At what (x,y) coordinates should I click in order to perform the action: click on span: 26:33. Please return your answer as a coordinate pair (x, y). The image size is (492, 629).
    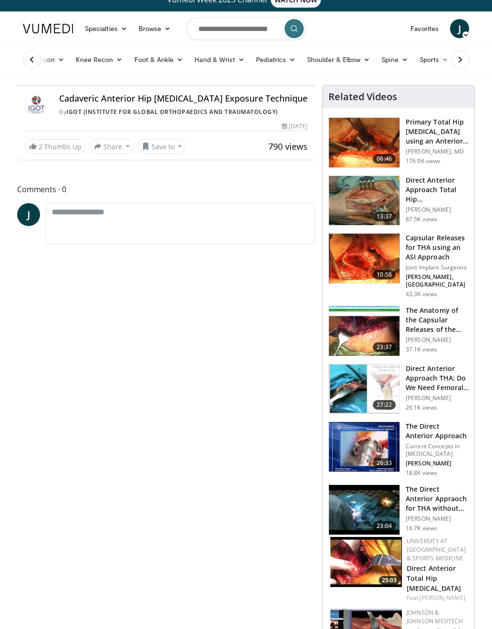
    Looking at the image, I should click on (384, 463).